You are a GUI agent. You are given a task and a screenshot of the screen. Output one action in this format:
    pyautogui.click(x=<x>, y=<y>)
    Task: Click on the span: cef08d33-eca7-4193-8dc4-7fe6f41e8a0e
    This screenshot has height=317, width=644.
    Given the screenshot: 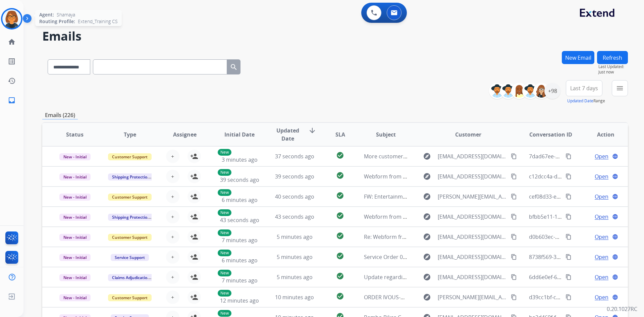 What is the action you would take?
    pyautogui.click(x=578, y=197)
    